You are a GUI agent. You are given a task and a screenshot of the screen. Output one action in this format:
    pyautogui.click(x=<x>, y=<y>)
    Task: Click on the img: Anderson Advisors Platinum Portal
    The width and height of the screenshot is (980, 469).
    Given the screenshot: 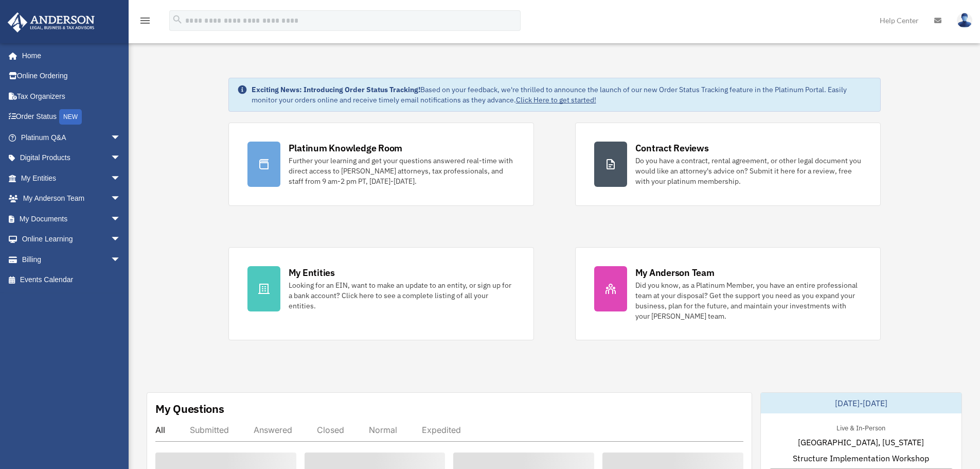 What is the action you would take?
    pyautogui.click(x=51, y=22)
    